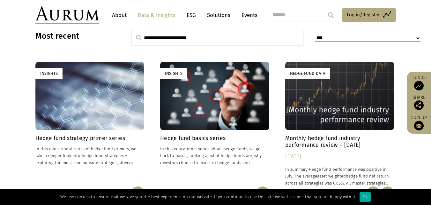  Describe the element at coordinates (90, 155) in the screenshot. I see `p: In this educational series of hedge fund primers, we take a deeper look into hedge fund strategie...` at that location.